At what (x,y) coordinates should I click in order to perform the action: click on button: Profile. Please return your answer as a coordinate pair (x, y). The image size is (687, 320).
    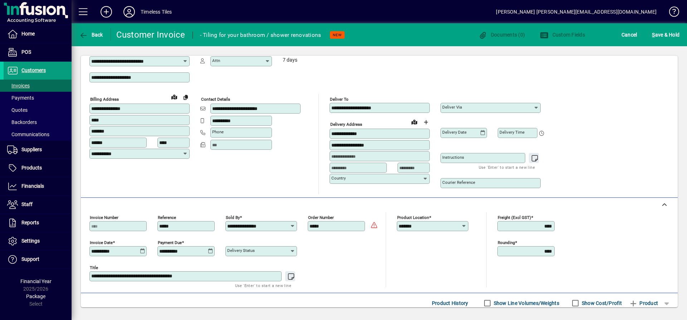
    Looking at the image, I should click on (129, 12).